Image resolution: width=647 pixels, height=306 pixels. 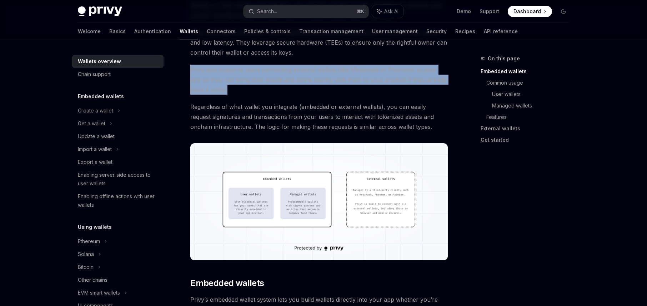 I want to click on div: Solana, so click(x=86, y=254).